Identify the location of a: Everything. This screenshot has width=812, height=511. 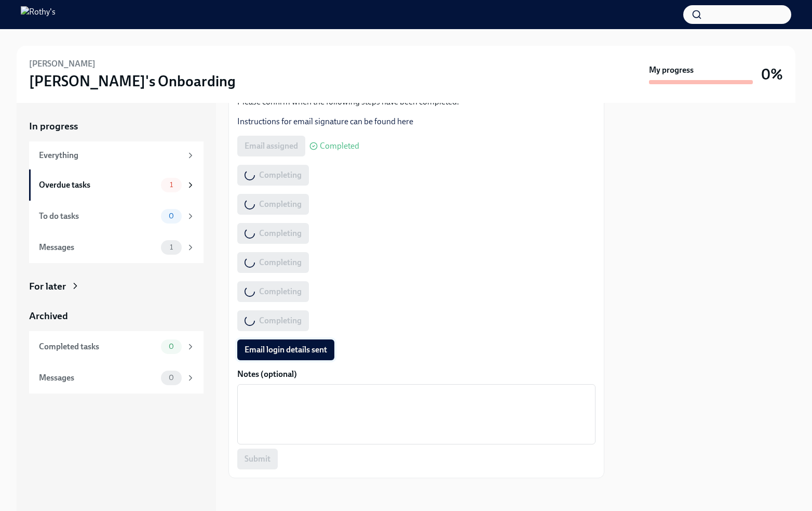
(117, 155).